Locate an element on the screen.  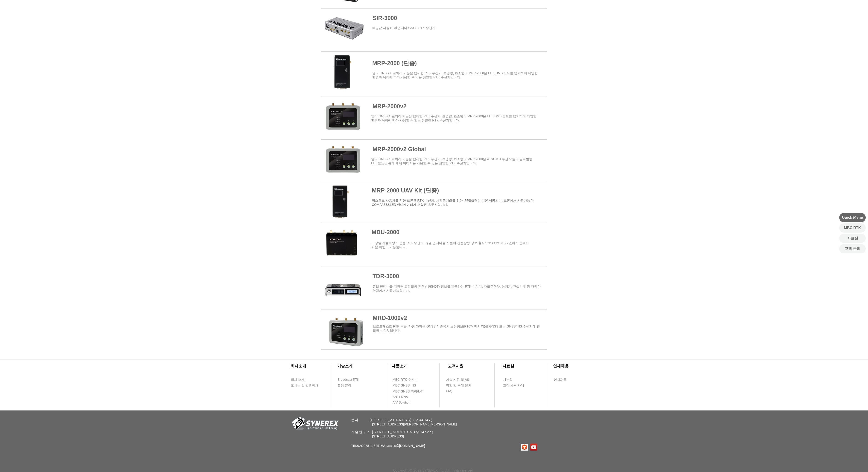
a: 매뉴얼 is located at coordinates (516, 379).